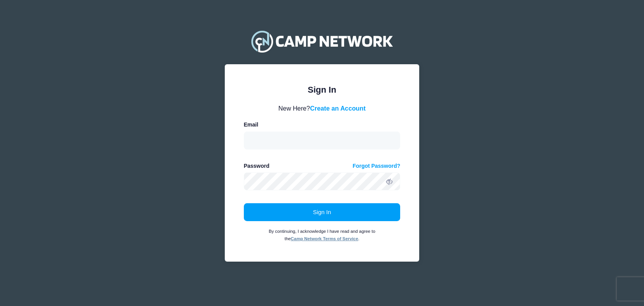 The height and width of the screenshot is (306, 644). Describe the element at coordinates (256, 166) in the screenshot. I see `label: Password` at that location.